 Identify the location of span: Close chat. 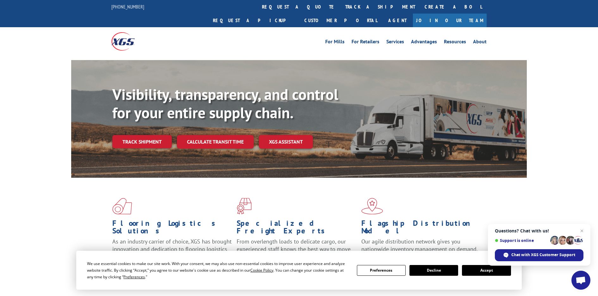
(582, 231).